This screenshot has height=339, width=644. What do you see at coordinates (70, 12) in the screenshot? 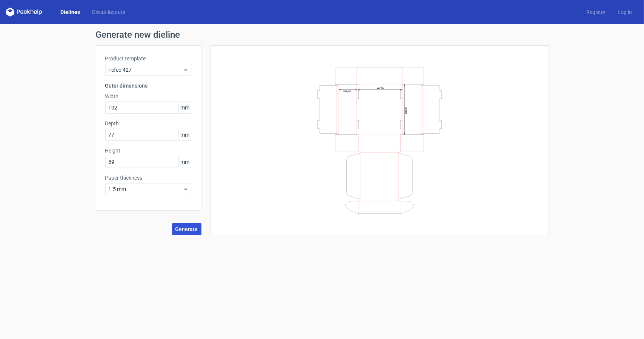
I see `a: Dielines` at bounding box center [70, 12].